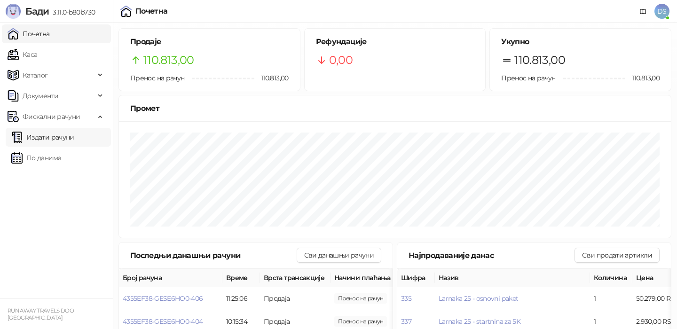 Image resolution: width=677 pixels, height=329 pixels. Describe the element at coordinates (580, 42) in the screenshot. I see `h5: Укупно` at that location.